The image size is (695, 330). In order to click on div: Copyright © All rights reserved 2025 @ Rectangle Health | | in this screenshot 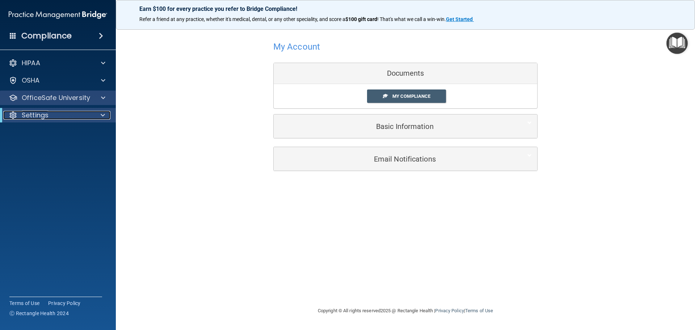, I will do `click(405, 311)`.